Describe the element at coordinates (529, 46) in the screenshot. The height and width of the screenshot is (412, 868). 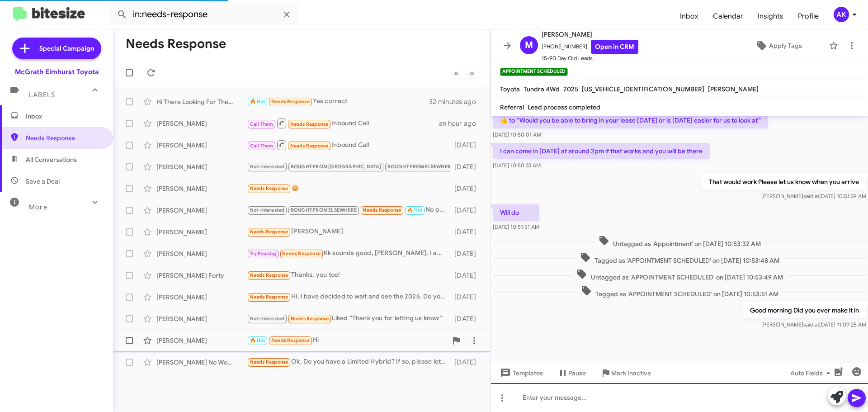
I see `span: M` at that location.